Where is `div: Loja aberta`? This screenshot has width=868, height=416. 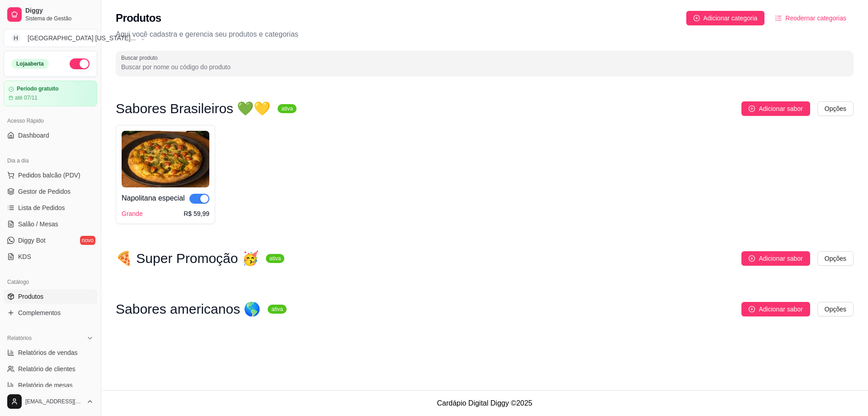 div: Loja aberta is located at coordinates (30, 64).